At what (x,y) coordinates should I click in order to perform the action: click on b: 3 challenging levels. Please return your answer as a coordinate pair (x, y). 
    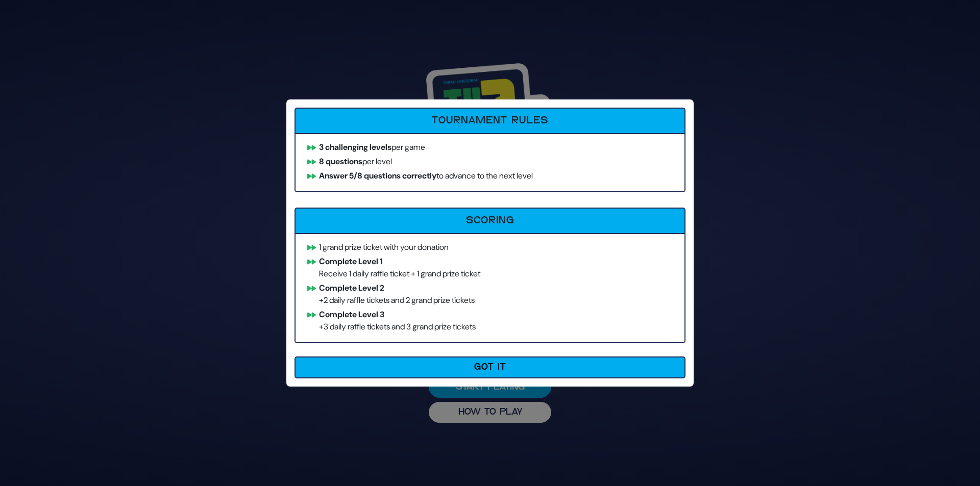
    Looking at the image, I should click on (355, 146).